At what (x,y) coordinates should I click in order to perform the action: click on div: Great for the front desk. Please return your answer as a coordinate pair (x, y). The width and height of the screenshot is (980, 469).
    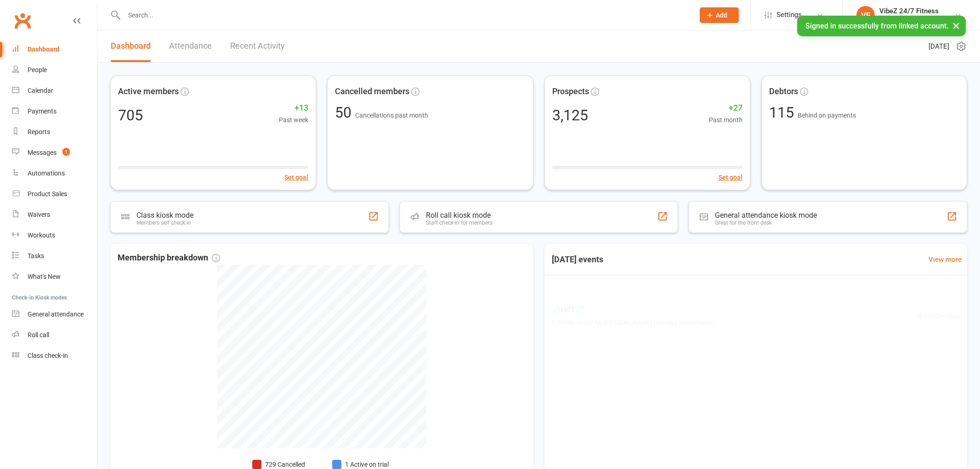
    Looking at the image, I should click on (766, 223).